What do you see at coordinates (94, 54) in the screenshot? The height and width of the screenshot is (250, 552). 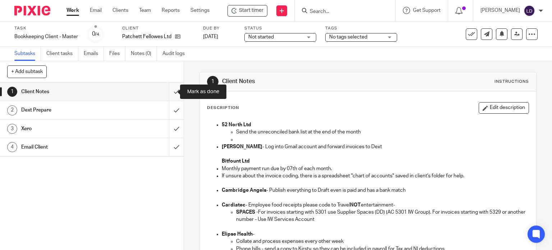 I see `a: Emails` at bounding box center [94, 54].